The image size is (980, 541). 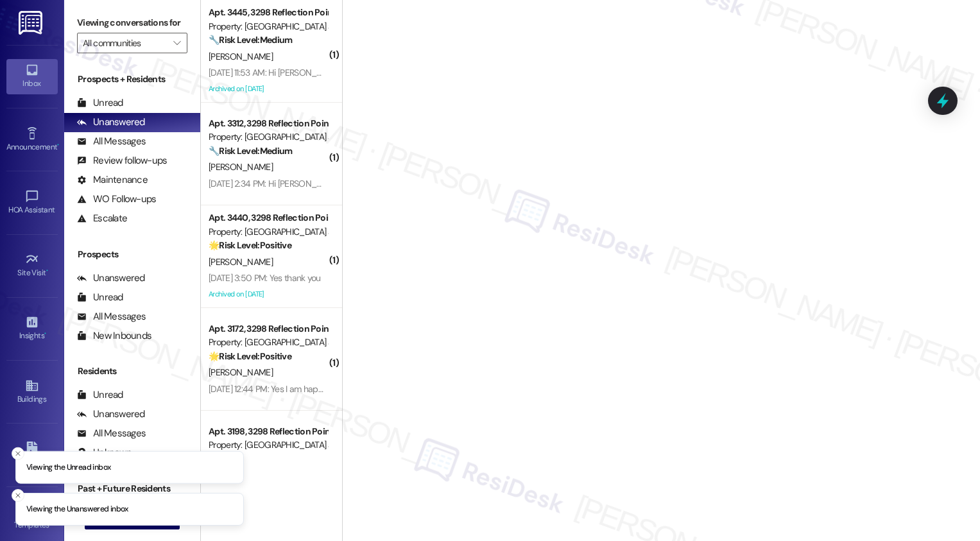 What do you see at coordinates (267, 329) in the screenshot?
I see `div: Apt. 3172, 3298 Reflection Pointe` at bounding box center [267, 329].